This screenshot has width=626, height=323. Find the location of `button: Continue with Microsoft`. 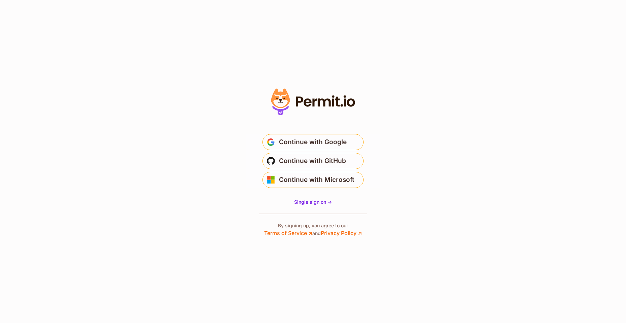

button: Continue with Microsoft is located at coordinates (313, 180).